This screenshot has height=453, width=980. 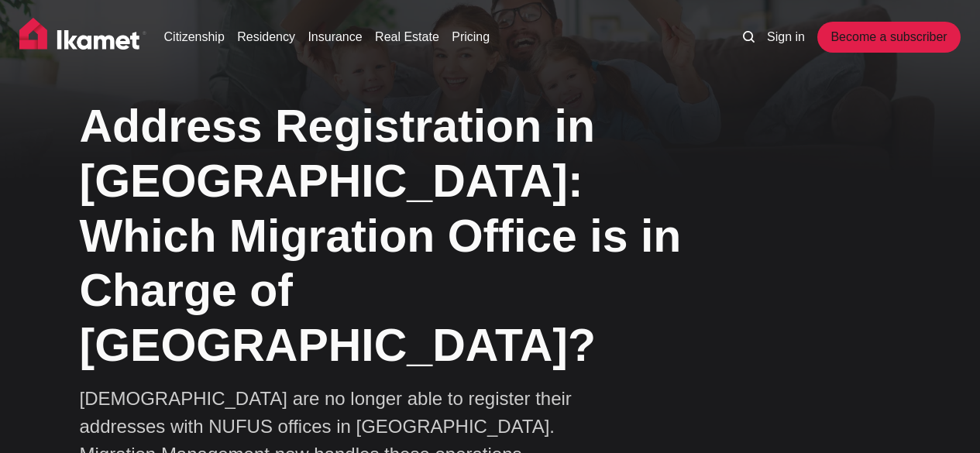 What do you see at coordinates (266, 37) in the screenshot?
I see `a: Residency` at bounding box center [266, 37].